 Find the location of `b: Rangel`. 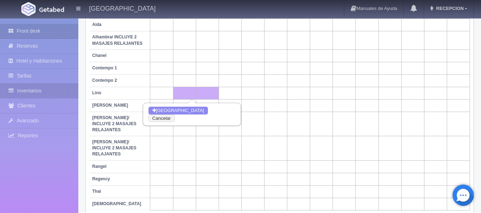

b: Rangel is located at coordinates (99, 167).